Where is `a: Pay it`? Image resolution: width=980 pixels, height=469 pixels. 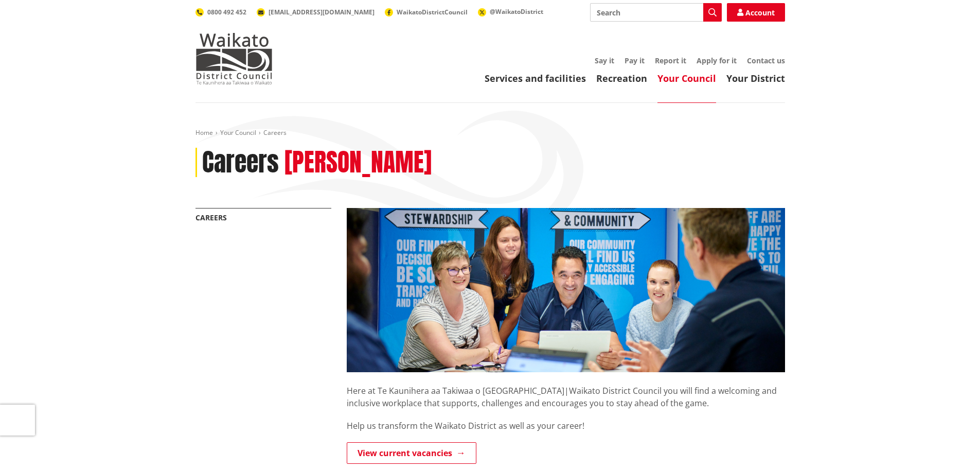 a: Pay it is located at coordinates (635, 61).